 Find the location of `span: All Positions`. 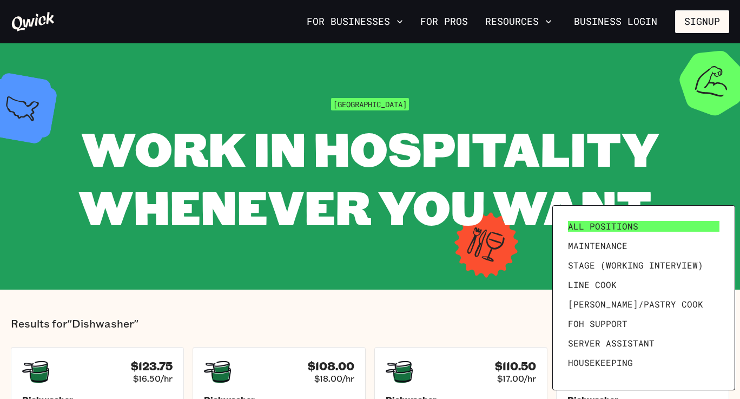

span: All Positions is located at coordinates (603, 226).